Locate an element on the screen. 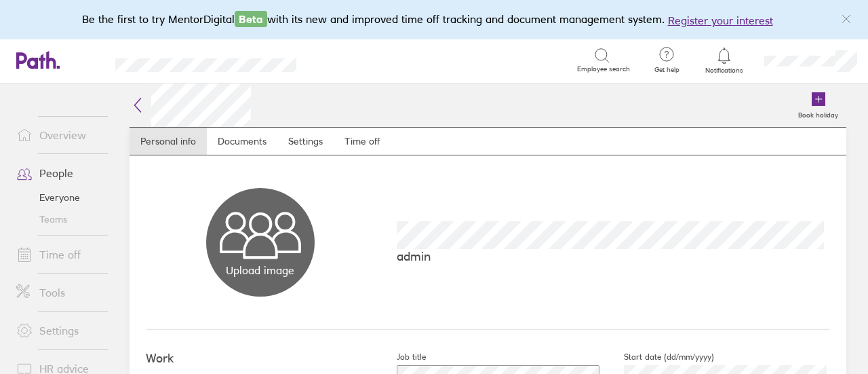 Image resolution: width=868 pixels, height=374 pixels. a: Notifications is located at coordinates (724, 60).